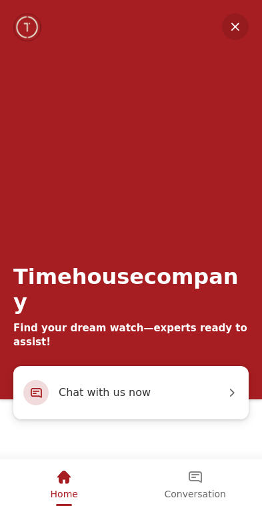 Image resolution: width=262 pixels, height=506 pixels. What do you see at coordinates (64, 494) in the screenshot?
I see `span: Home` at bounding box center [64, 494].